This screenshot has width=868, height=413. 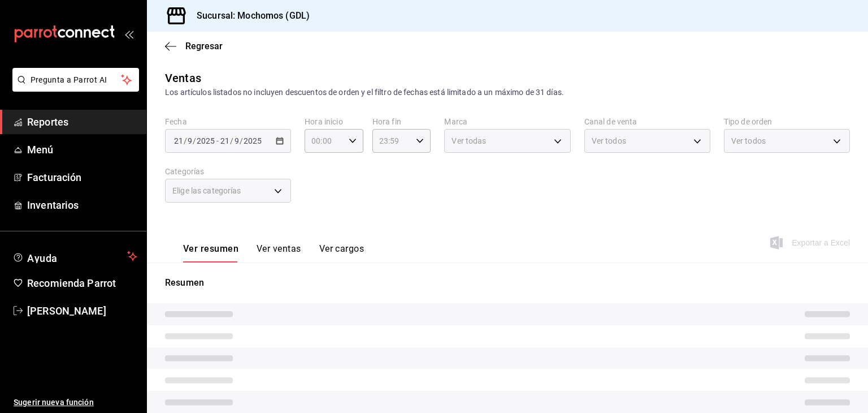 I want to click on span: Inventarios, so click(x=82, y=205).